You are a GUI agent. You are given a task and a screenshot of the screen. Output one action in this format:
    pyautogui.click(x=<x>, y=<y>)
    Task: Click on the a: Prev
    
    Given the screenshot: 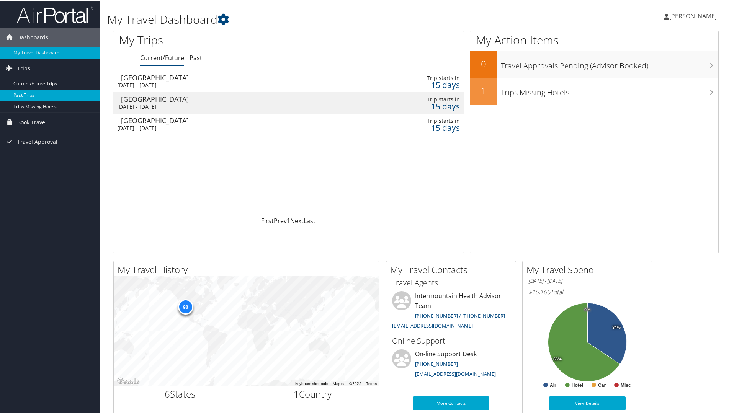 What is the action you would take?
    pyautogui.click(x=280, y=220)
    